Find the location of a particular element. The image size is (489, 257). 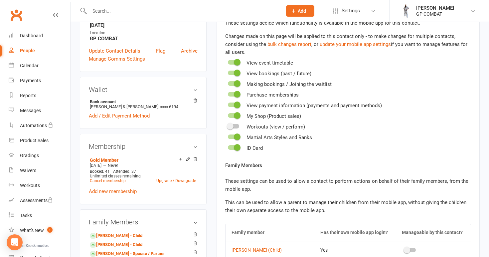

a: bulk changes report is located at coordinates (290, 44).